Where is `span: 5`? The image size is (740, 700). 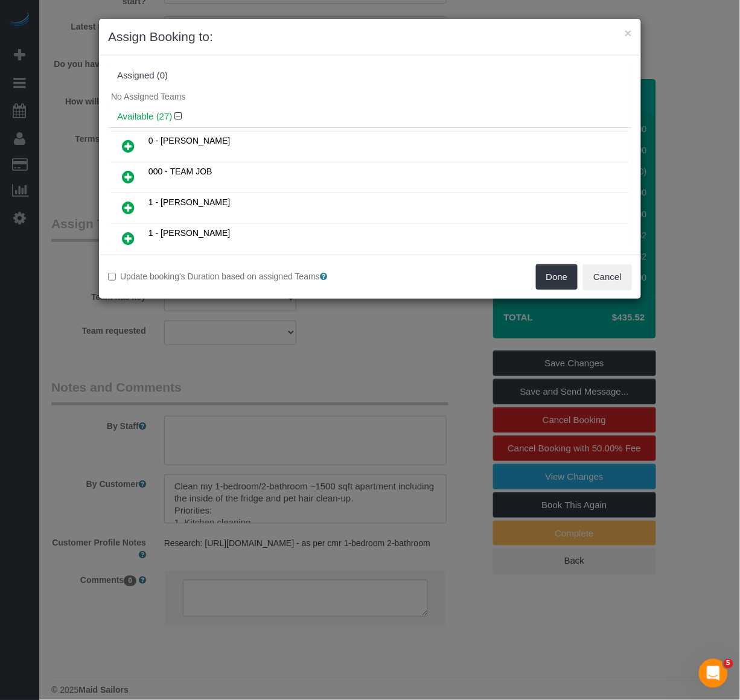 span: 5 is located at coordinates (728, 664).